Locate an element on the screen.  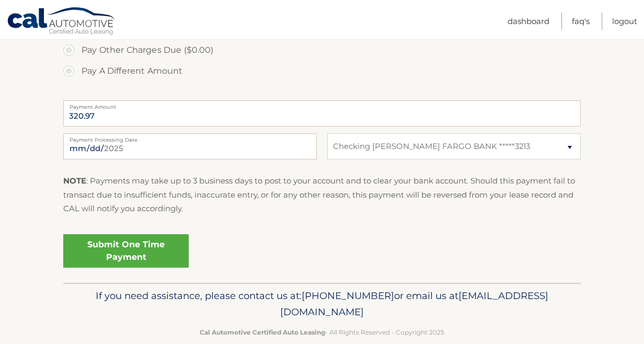
a: Logout is located at coordinates (625, 21).